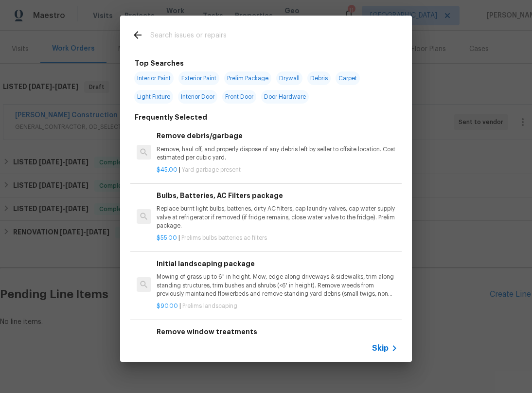  Describe the element at coordinates (167, 169) in the screenshot. I see `span: $45.00` at that location.